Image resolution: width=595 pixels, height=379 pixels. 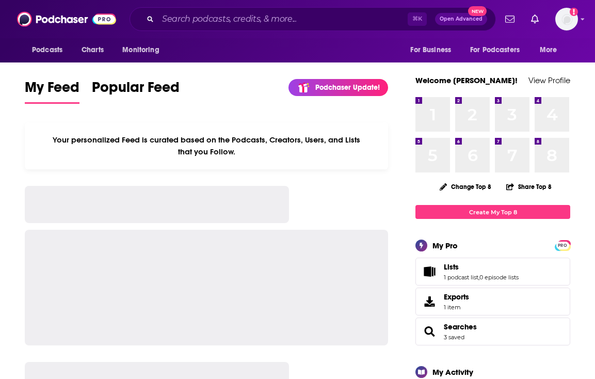 What do you see at coordinates (453, 372) in the screenshot?
I see `div: My Activity` at bounding box center [453, 372].